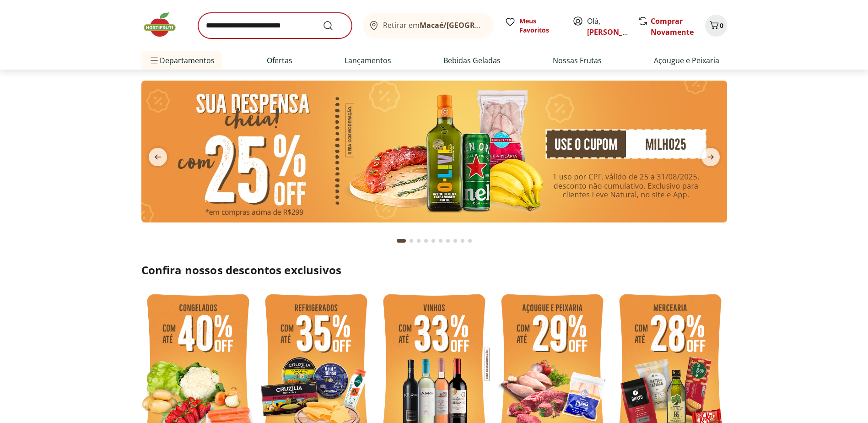 This screenshot has width=868, height=423. What do you see at coordinates (280, 60) in the screenshot?
I see `a: Ofertas` at bounding box center [280, 60].